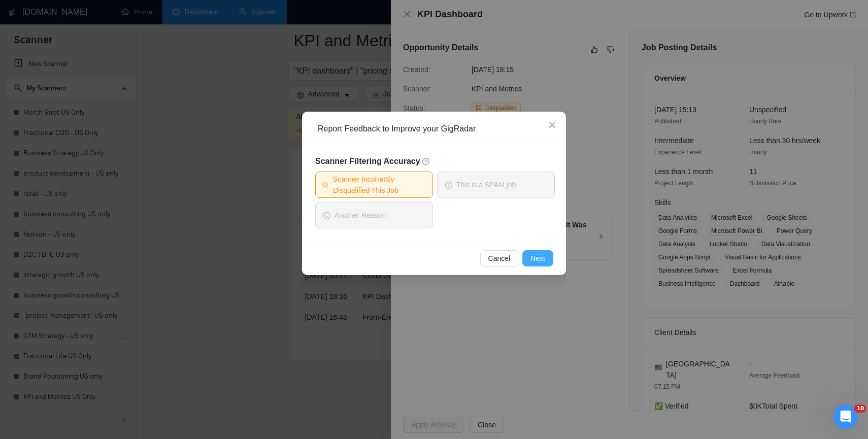 This screenshot has height=439, width=868. What do you see at coordinates (538, 258) in the screenshot?
I see `span: Next` at bounding box center [538, 258].